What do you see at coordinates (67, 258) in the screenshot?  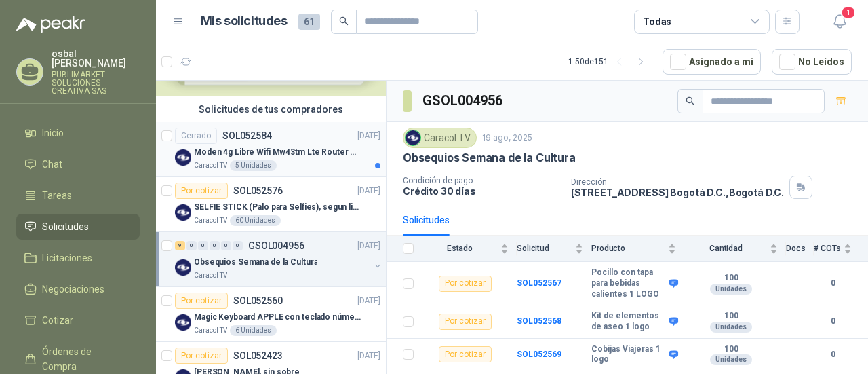 I see `span: Licitaciones` at bounding box center [67, 258].